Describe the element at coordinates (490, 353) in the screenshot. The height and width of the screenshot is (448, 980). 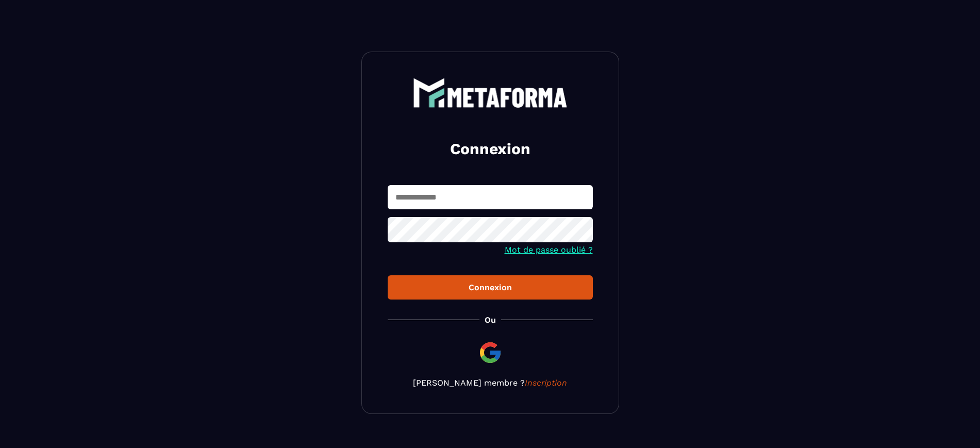
I see `img: google` at that location.